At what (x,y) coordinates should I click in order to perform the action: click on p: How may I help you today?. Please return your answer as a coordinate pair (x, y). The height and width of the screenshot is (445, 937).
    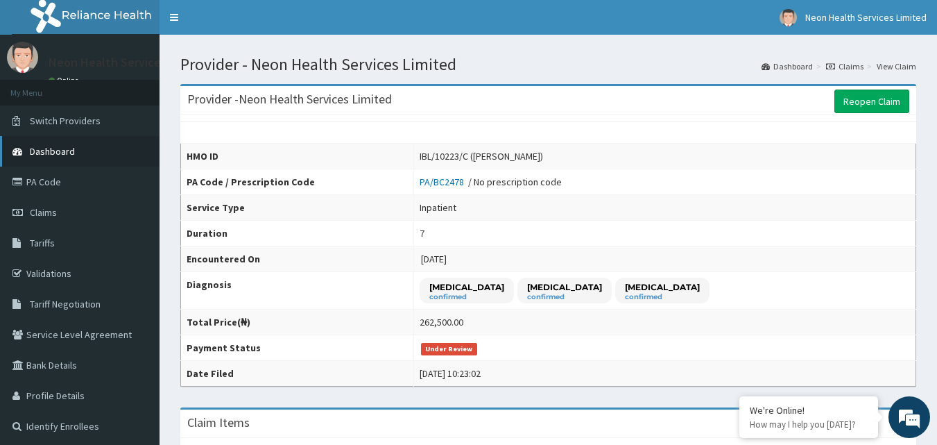
    Looking at the image, I should click on (809, 424).